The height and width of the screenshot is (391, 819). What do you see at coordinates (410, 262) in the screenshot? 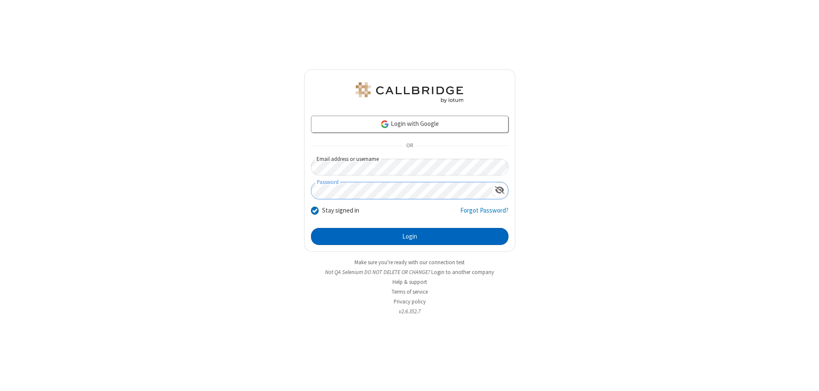
I see `a: Make sure you're ready with our connection test` at bounding box center [410, 262].